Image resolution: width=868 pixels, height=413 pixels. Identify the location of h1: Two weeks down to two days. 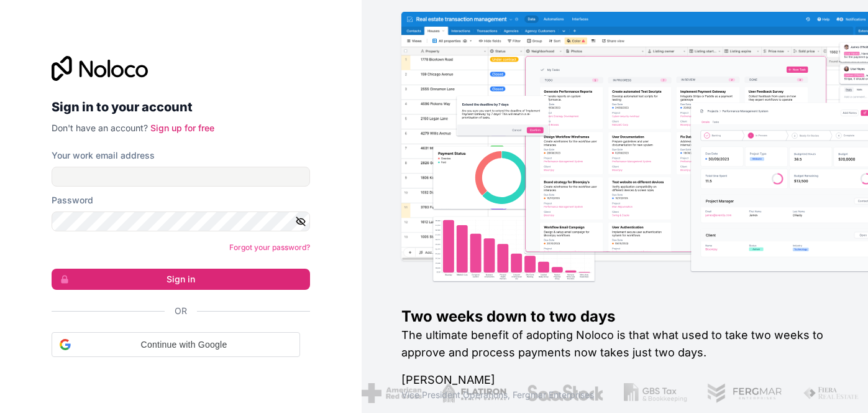
(614, 317).